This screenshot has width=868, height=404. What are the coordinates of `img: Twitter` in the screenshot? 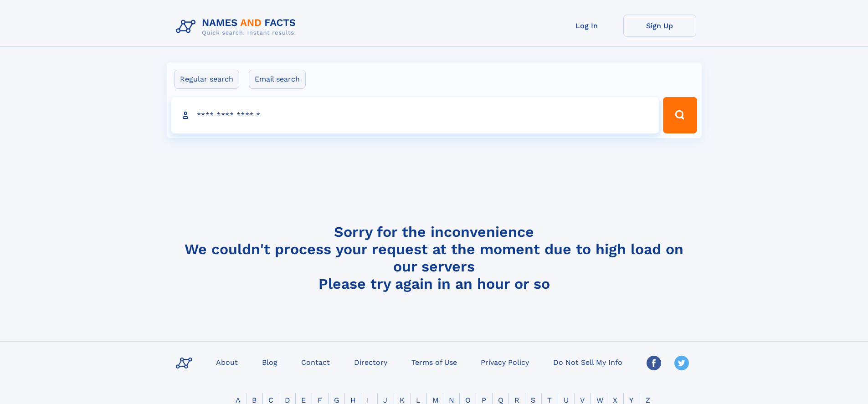 It's located at (682, 363).